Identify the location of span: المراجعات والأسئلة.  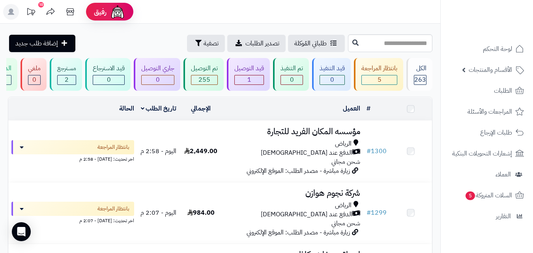
(489, 112).